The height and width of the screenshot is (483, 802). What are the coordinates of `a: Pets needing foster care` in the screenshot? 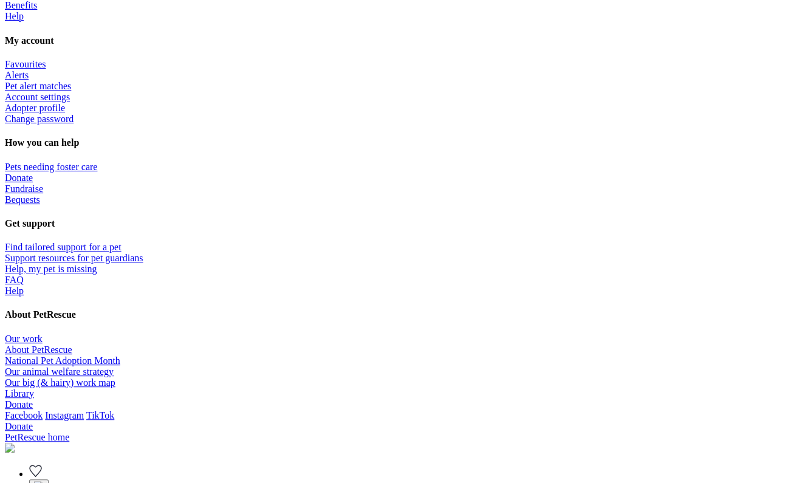 It's located at (51, 166).